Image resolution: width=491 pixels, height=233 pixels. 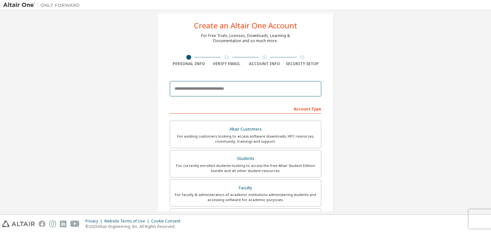 I want to click on div: Faculty, so click(x=245, y=188).